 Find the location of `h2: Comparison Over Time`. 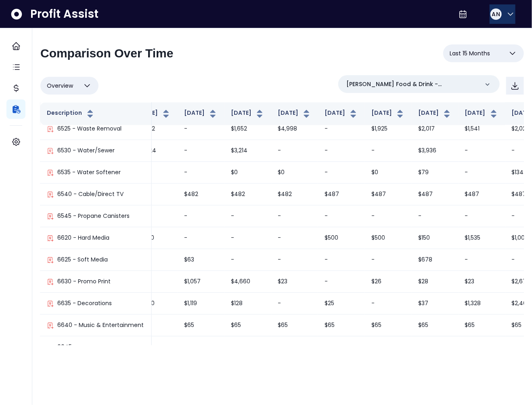

h2: Comparison Over Time is located at coordinates (107, 53).